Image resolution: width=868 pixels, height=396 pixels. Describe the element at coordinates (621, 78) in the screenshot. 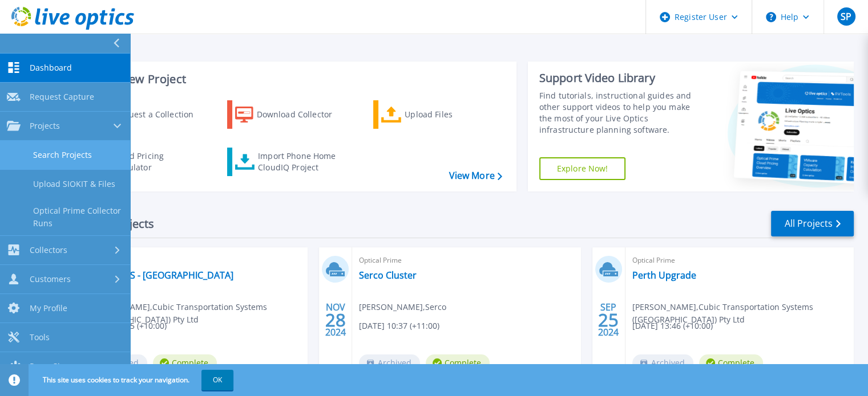

I see `div: Support Video Library` at that location.